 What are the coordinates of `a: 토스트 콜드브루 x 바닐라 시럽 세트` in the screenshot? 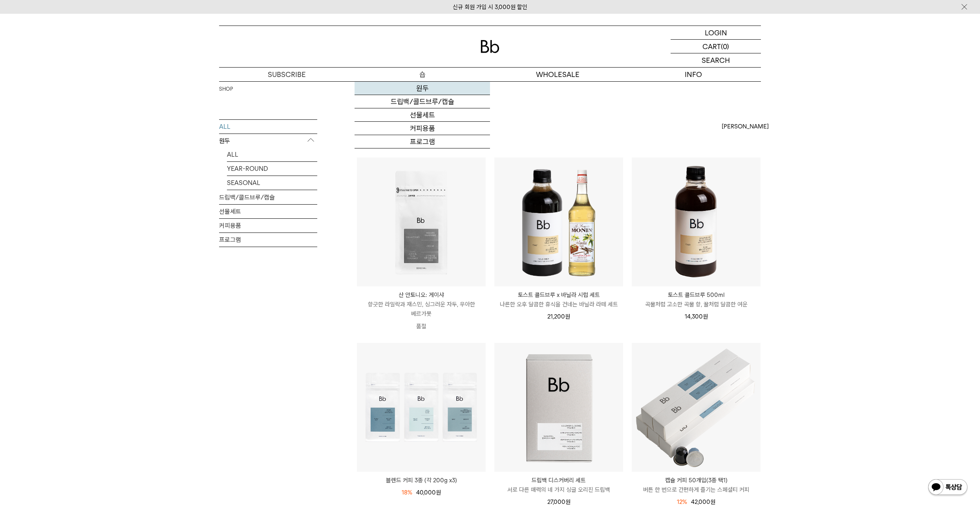 It's located at (559, 222).